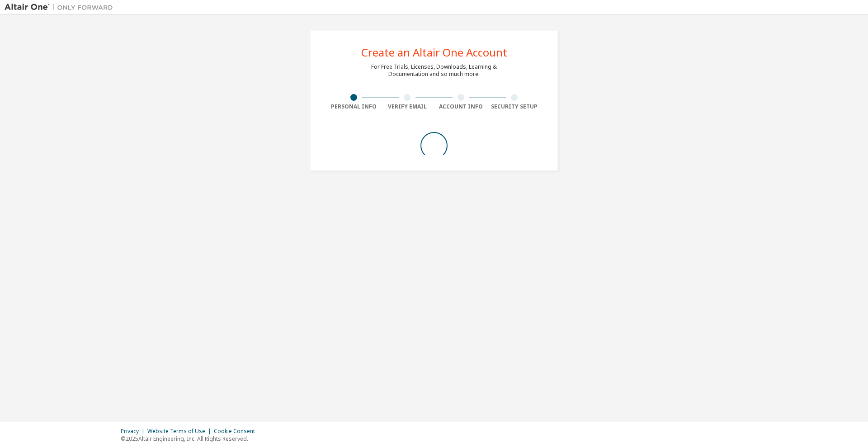 Image resolution: width=868 pixels, height=448 pixels. I want to click on div: Personal Info, so click(354, 107).